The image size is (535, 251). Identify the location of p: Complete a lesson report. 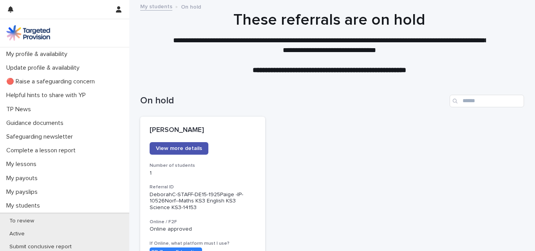
(42, 150).